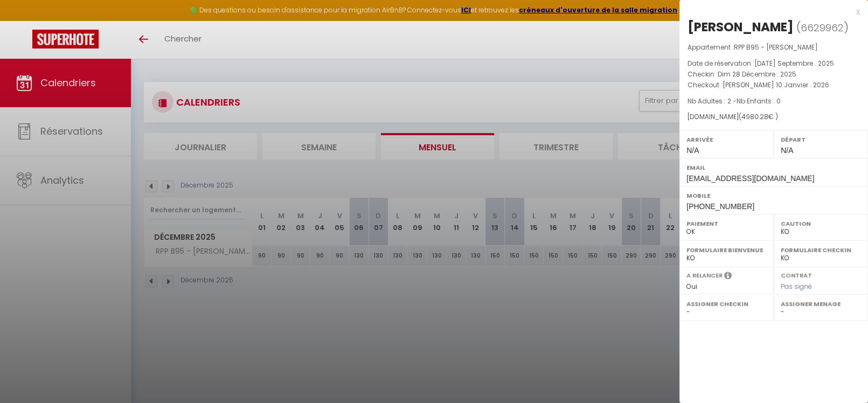 The width and height of the screenshot is (868, 403). What do you see at coordinates (774, 47) in the screenshot?
I see `p: Appartement :` at bounding box center [774, 47].